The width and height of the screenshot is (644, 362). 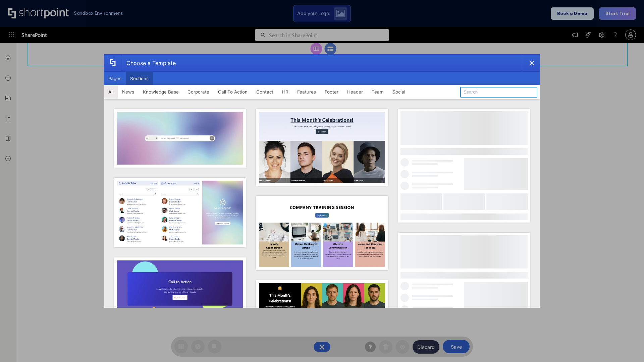 What do you see at coordinates (198, 92) in the screenshot?
I see `button: Corporate` at bounding box center [198, 92].